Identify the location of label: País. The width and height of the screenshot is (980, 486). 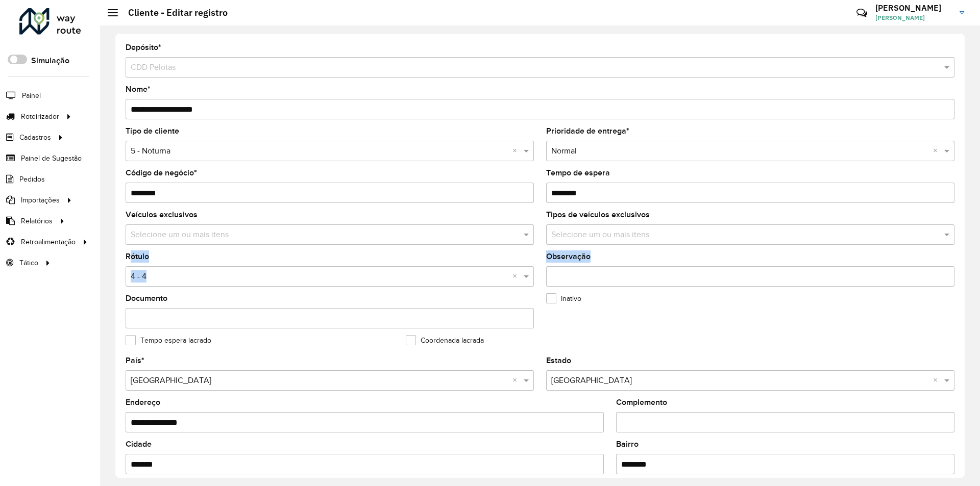
(135, 361).